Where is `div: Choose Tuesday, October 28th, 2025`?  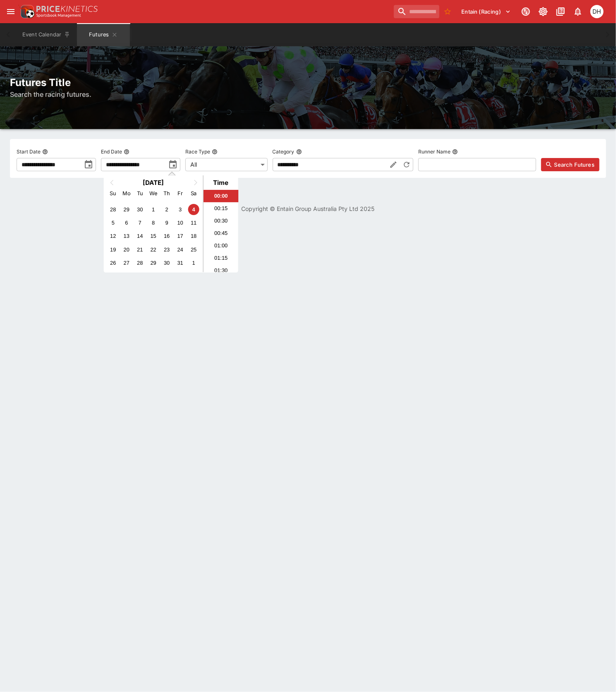
div: Choose Tuesday, October 28th, 2025 is located at coordinates (140, 263).